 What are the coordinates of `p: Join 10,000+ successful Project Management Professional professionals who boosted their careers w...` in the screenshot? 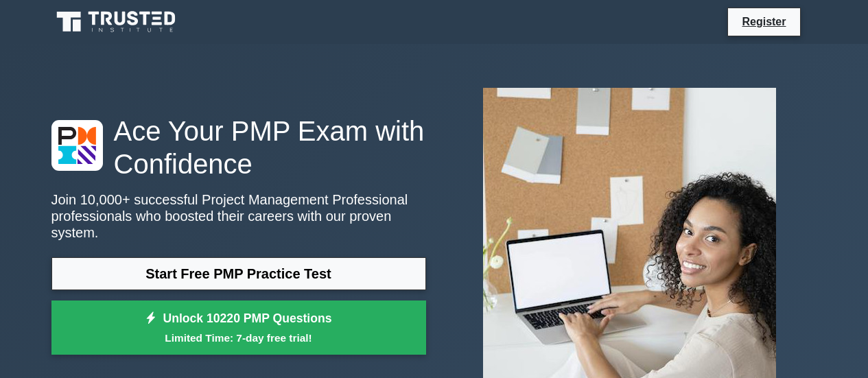 It's located at (239, 216).